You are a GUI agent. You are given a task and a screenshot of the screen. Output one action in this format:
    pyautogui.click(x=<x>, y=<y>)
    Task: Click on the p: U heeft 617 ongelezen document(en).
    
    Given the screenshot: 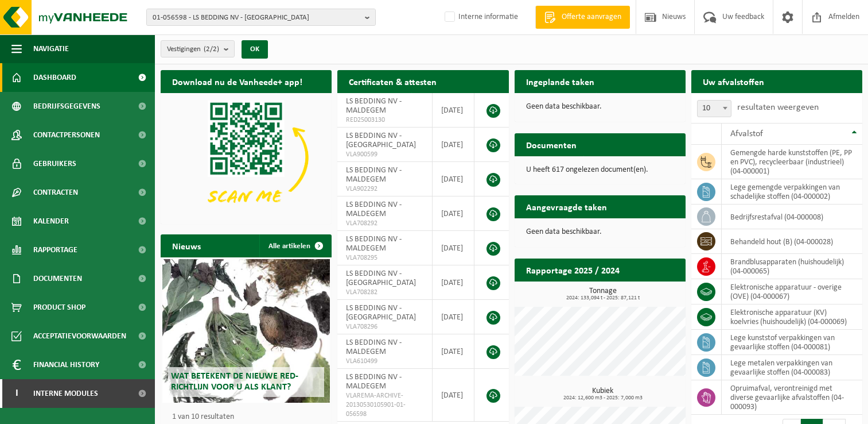 What is the action you would take?
    pyautogui.click(x=599, y=170)
    